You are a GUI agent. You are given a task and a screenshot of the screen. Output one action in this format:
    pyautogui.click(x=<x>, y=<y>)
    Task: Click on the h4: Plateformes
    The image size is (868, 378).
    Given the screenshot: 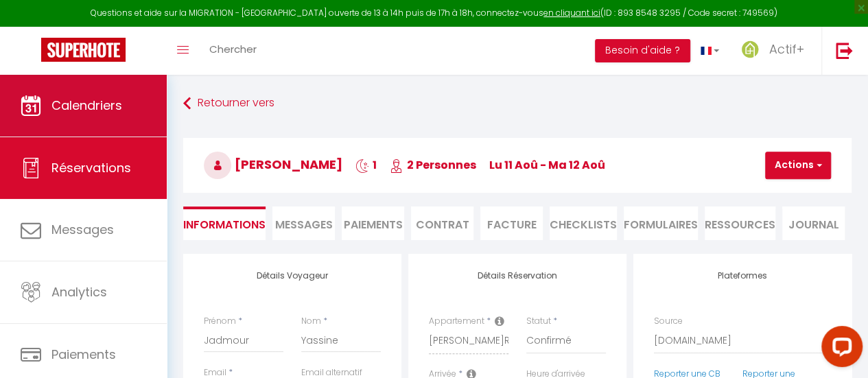 What is the action you would take?
    pyautogui.click(x=743, y=276)
    